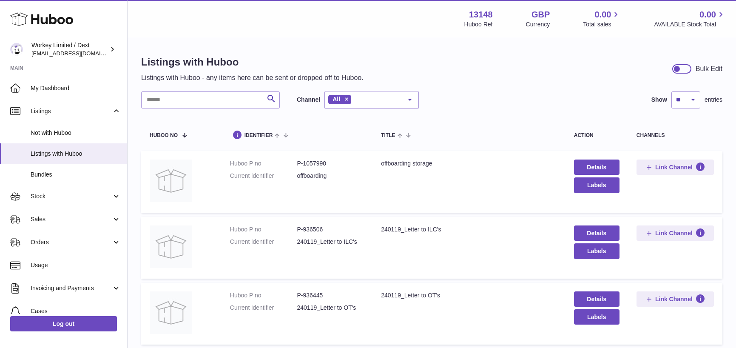  I want to click on span: Orders, so click(71, 242).